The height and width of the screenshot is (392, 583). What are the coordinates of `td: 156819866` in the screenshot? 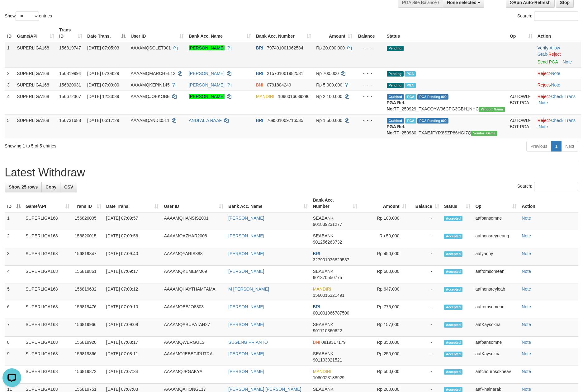 It's located at (88, 357).